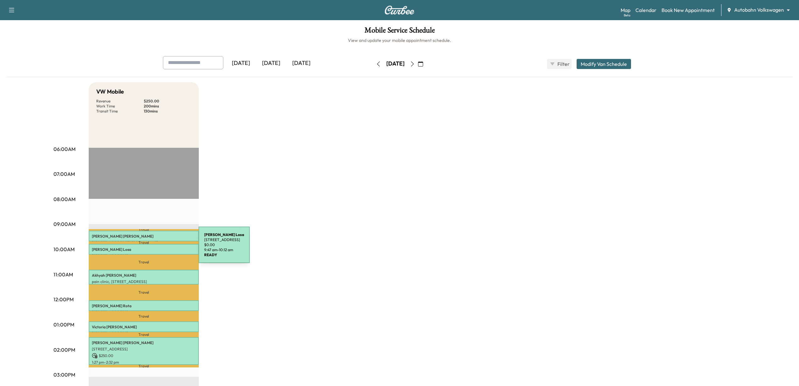 The width and height of the screenshot is (799, 386). What do you see at coordinates (560, 64) in the screenshot?
I see `button: Filter` at bounding box center [560, 64].